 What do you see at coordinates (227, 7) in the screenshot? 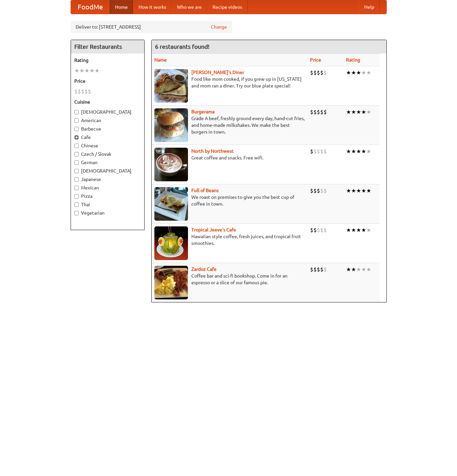
I see `a: Recipe videos` at bounding box center [227, 7].